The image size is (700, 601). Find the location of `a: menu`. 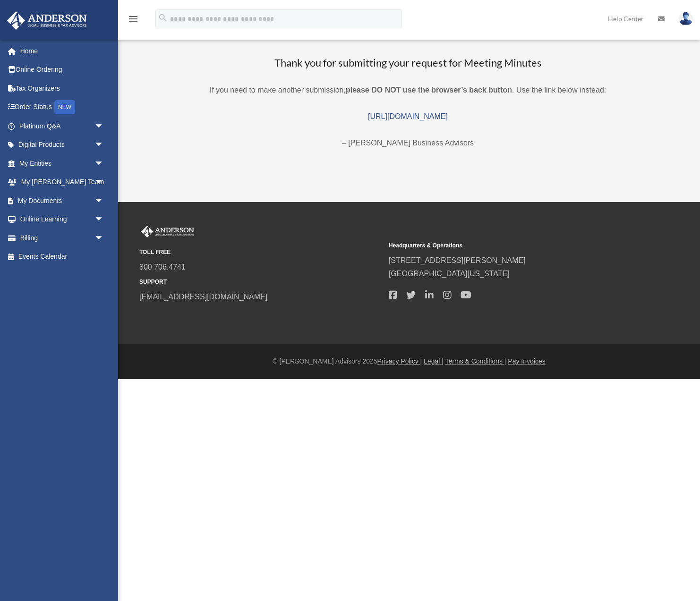

a: menu is located at coordinates (133, 20).